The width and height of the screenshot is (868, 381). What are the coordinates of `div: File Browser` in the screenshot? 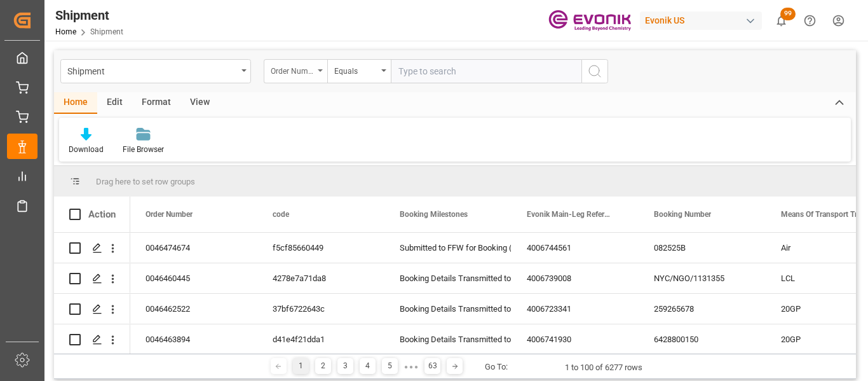 It's located at (143, 149).